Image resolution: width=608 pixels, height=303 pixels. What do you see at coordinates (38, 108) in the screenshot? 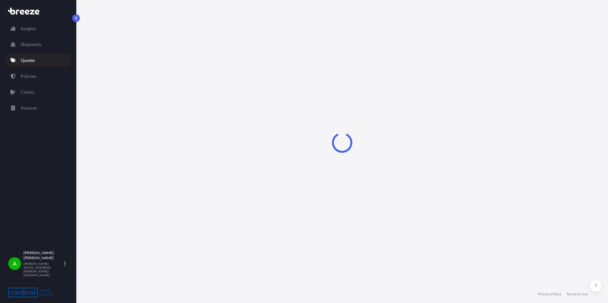
I see `a: Invoices` at bounding box center [38, 108].